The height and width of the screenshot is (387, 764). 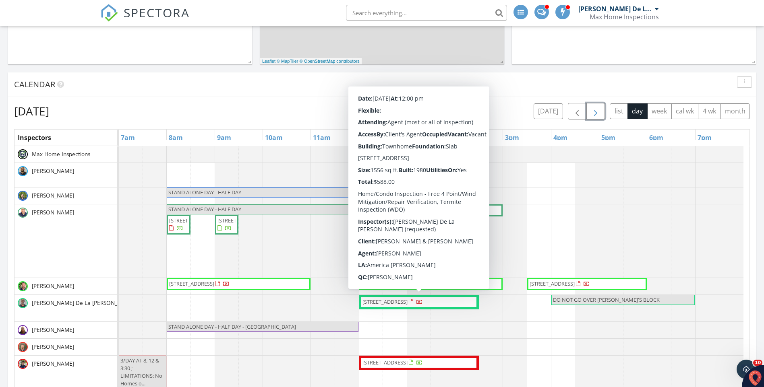 I want to click on span: Inspectors, so click(x=34, y=138).